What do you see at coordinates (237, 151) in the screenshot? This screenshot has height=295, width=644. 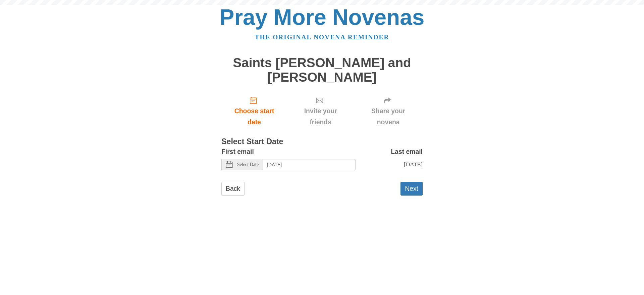 I see `label: First email` at bounding box center [237, 151].